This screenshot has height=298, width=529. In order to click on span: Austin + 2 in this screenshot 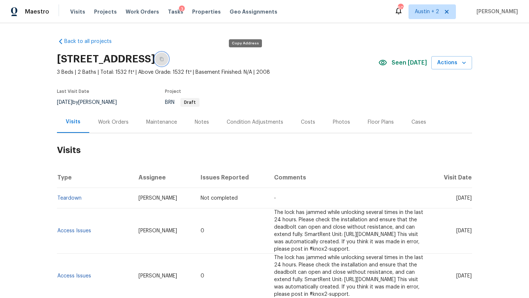, I will do `click(427, 12)`.